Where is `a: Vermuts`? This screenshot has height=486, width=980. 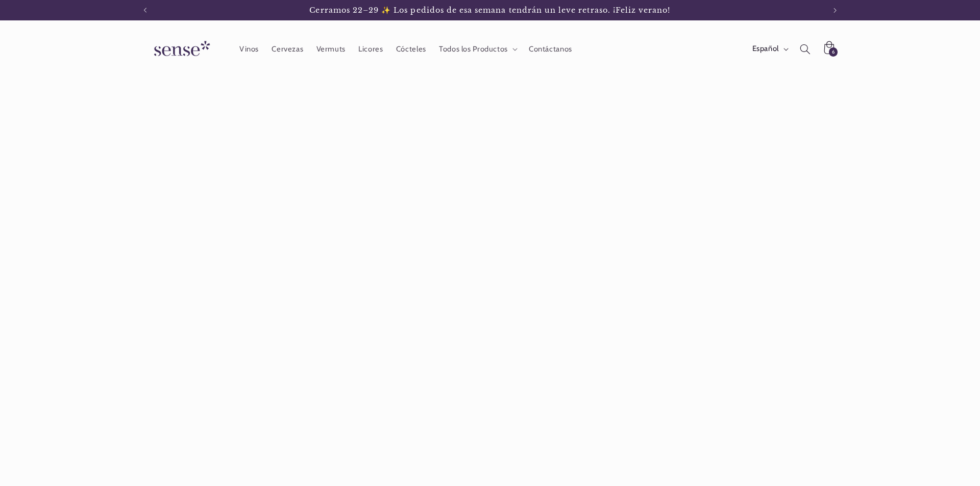 a: Vermuts is located at coordinates (331, 49).